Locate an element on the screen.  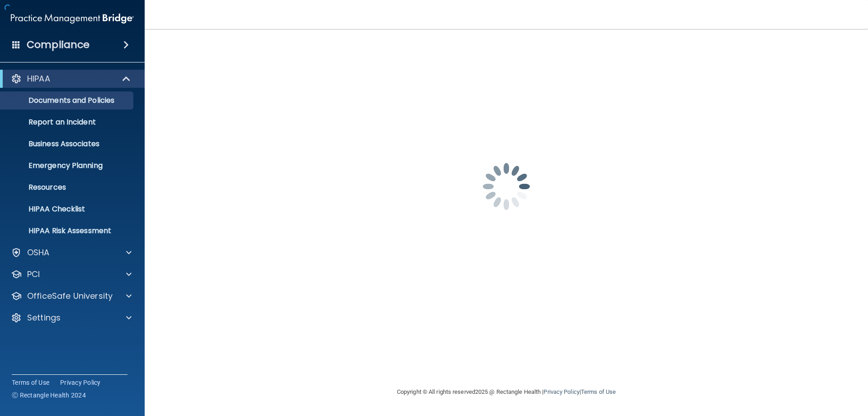
p: HIPAA Risk Assessment is located at coordinates (68, 230).